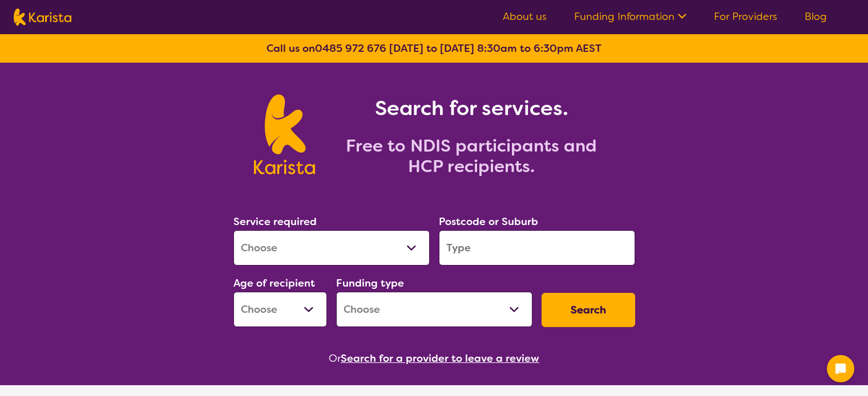 This screenshot has width=868, height=396. What do you see at coordinates (370, 283) in the screenshot?
I see `label: Funding type` at bounding box center [370, 283].